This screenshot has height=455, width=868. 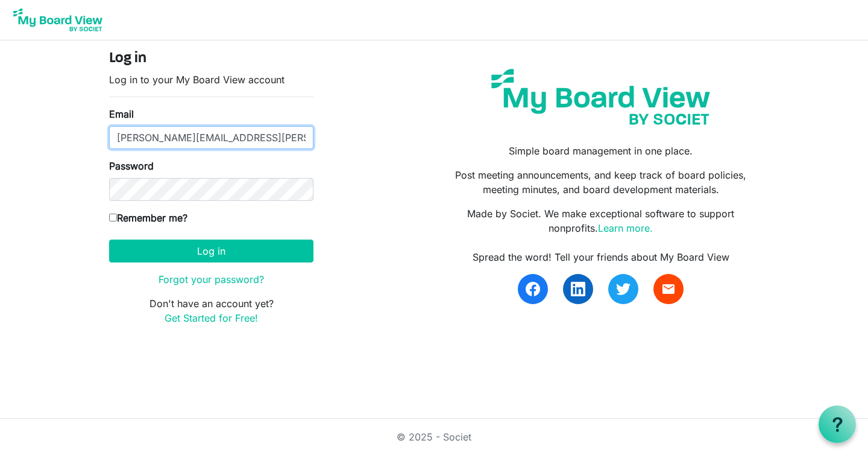 What do you see at coordinates (601, 182) in the screenshot?
I see `p: Post meeting announcements, and keep track of board policies, meeting minutes, and board developm...` at bounding box center [601, 182].